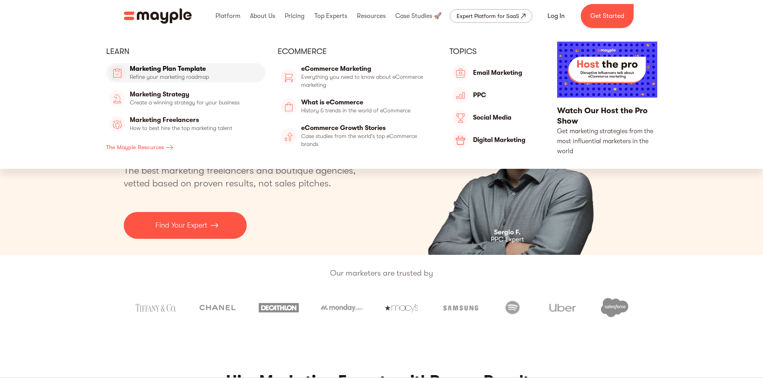  Describe the element at coordinates (186, 52) in the screenshot. I see `div: Learn` at that location.